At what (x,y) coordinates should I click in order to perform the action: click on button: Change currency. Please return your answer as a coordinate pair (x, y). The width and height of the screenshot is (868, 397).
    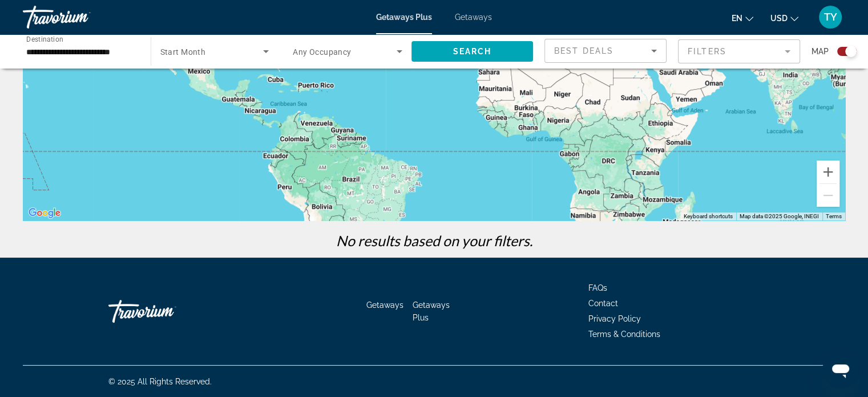
    Looking at the image, I should click on (784, 18).